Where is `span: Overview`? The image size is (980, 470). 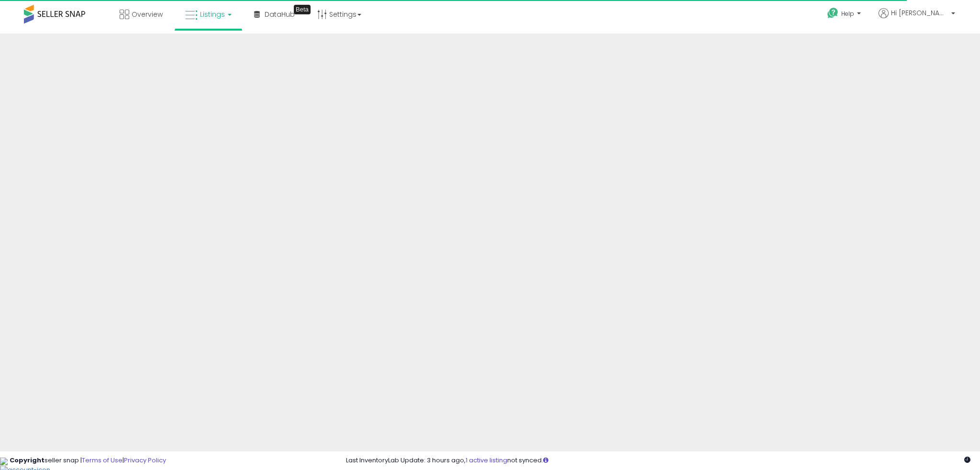 span: Overview is located at coordinates (147, 15).